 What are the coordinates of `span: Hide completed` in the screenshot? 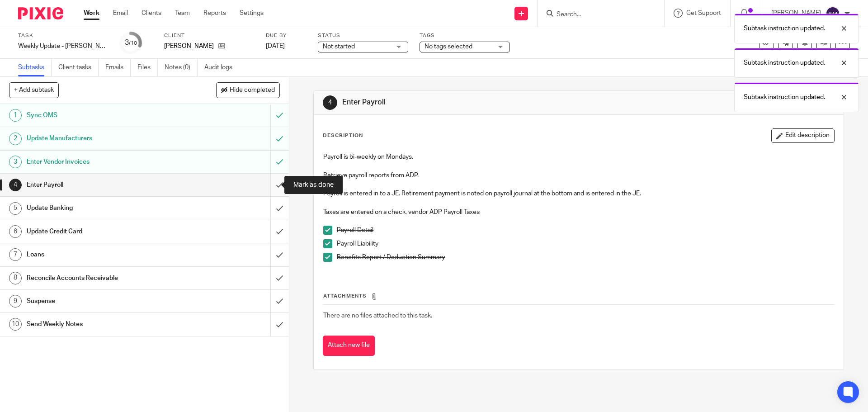 It's located at (252, 90).